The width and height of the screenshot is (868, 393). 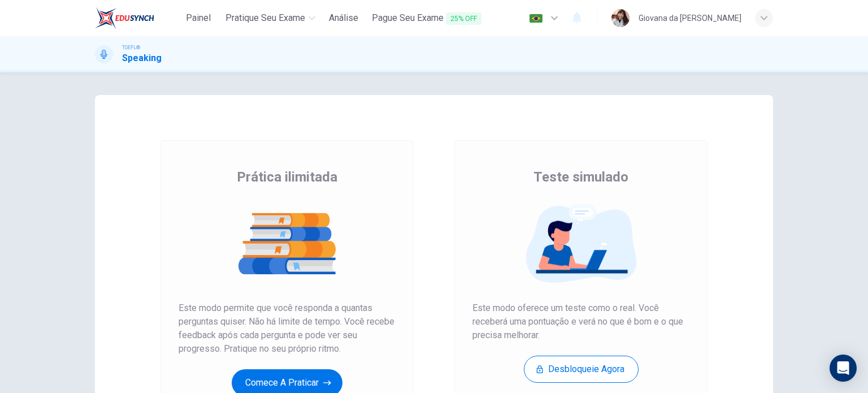 What do you see at coordinates (198, 18) in the screenshot?
I see `span: Painel` at bounding box center [198, 18].